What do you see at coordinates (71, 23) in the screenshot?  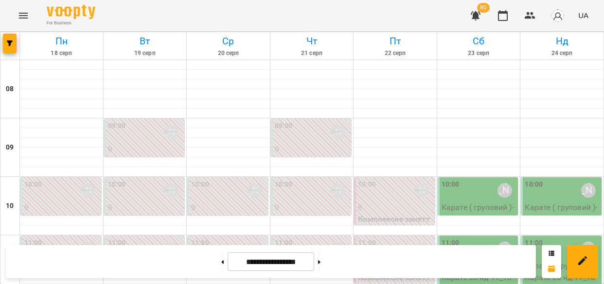 I see `span: For Business` at bounding box center [71, 23].